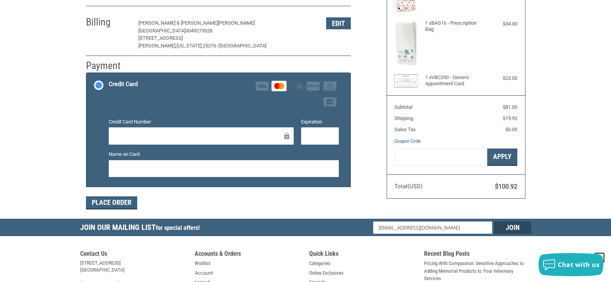 Image resolution: width=611 pixels, height=282 pixels. I want to click on span: Total (USD), so click(408, 186).